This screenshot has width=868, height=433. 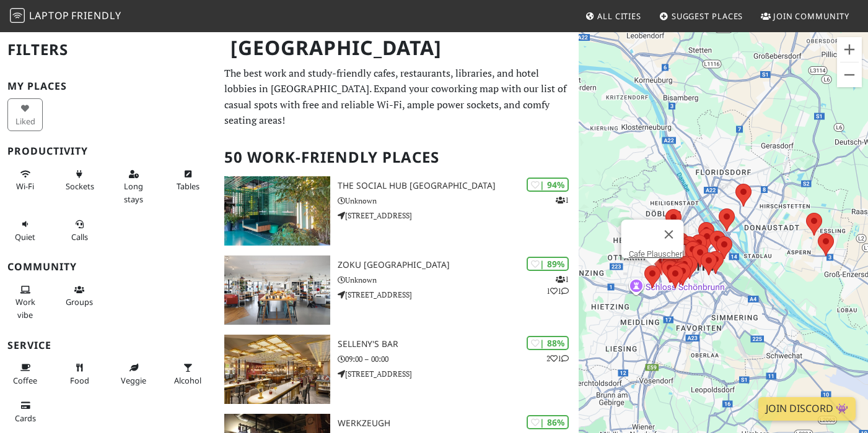 What do you see at coordinates (849, 49) in the screenshot?
I see `button: Zoom in` at bounding box center [849, 49].